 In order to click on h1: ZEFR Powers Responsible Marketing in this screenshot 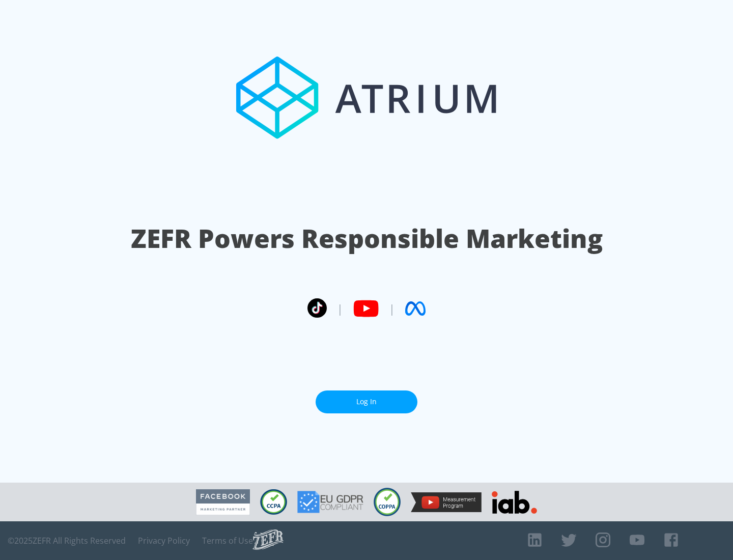, I will do `click(366, 238)`.